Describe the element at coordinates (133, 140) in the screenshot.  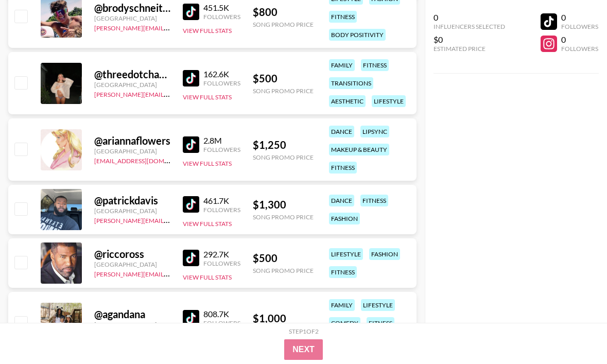
I see `div: @ ariannaflowers` at that location.